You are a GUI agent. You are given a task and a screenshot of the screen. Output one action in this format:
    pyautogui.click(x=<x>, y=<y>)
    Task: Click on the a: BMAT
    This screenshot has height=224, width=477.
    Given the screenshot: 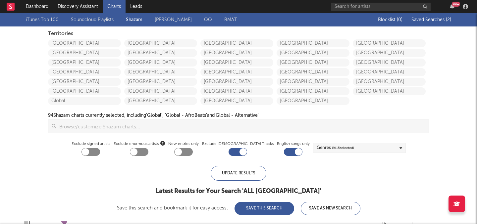 What is the action you would take?
    pyautogui.click(x=231, y=20)
    